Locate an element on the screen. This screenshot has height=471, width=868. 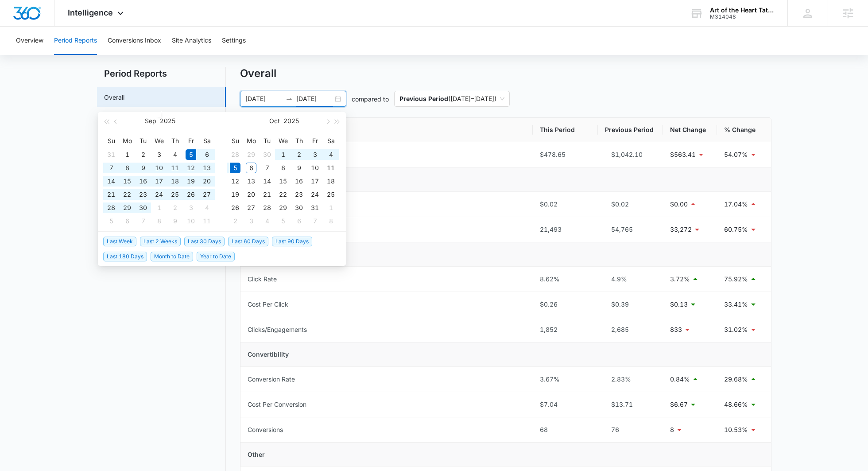
td: 2025-09-04 is located at coordinates (175, 154).